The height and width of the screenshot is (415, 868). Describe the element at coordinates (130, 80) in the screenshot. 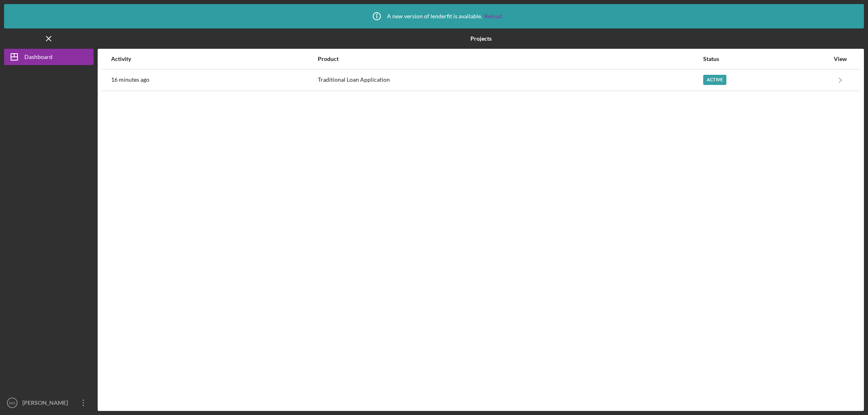

I see `time: 2025-09-18 16:23` at that location.